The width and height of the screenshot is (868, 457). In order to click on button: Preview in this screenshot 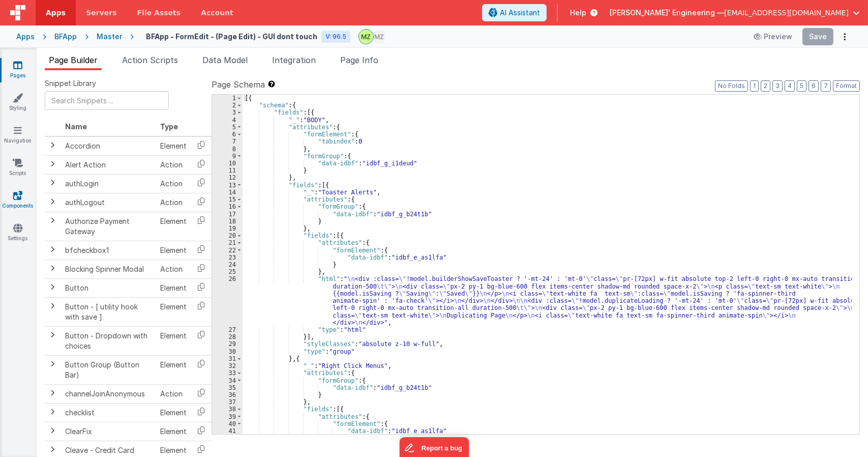, I will do `click(773, 37)`.